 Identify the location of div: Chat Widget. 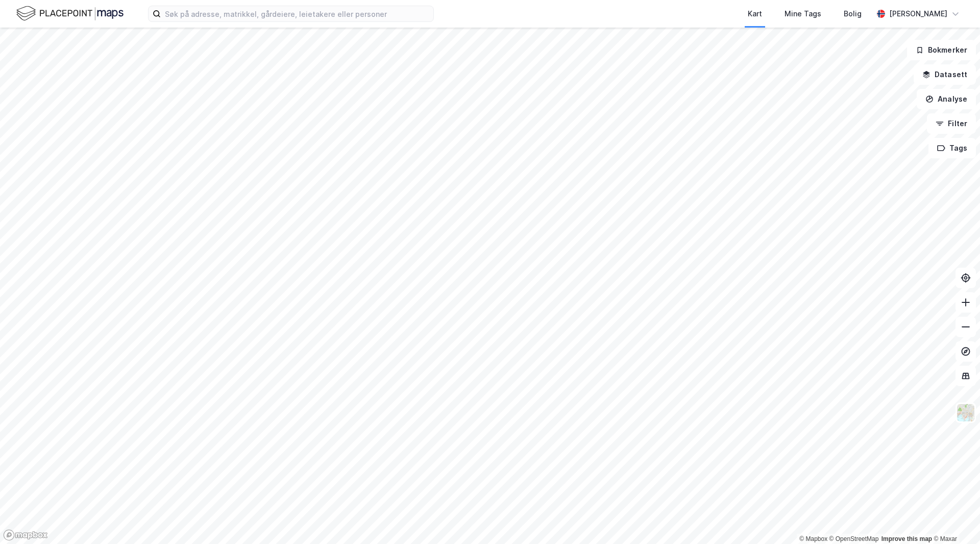
(955, 519).